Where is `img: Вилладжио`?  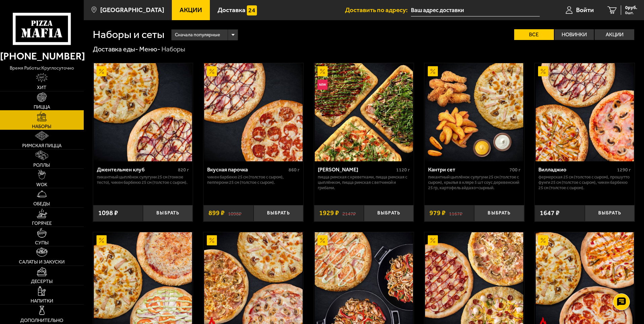
img: Вилладжио is located at coordinates (585, 112).